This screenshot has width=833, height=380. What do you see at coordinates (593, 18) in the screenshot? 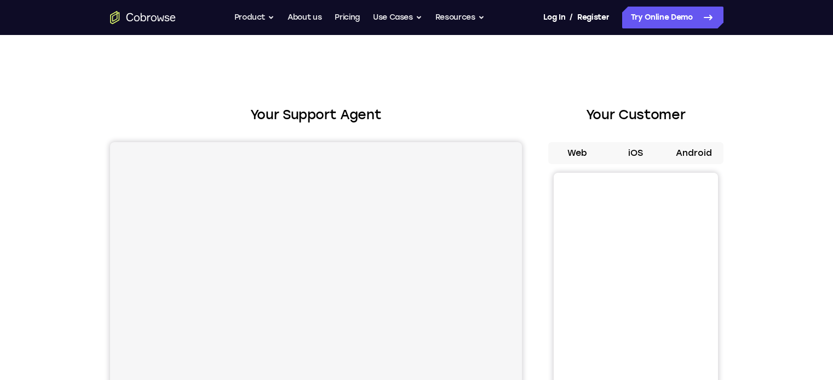
I see `a: Register` at bounding box center [593, 18].